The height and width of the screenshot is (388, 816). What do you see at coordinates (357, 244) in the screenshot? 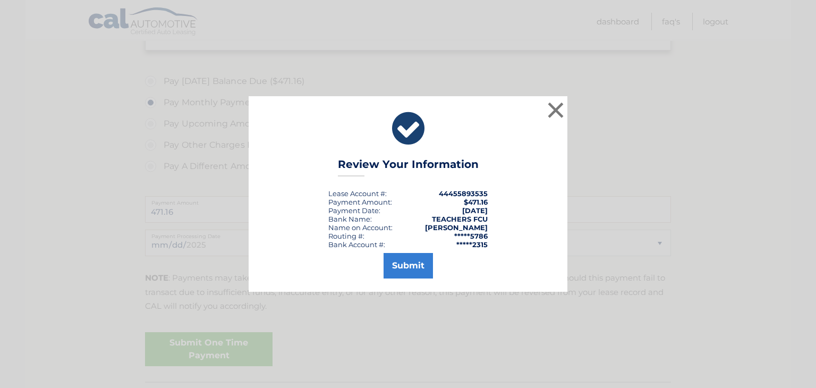
I see `div: Bank Account #:` at bounding box center [357, 244].